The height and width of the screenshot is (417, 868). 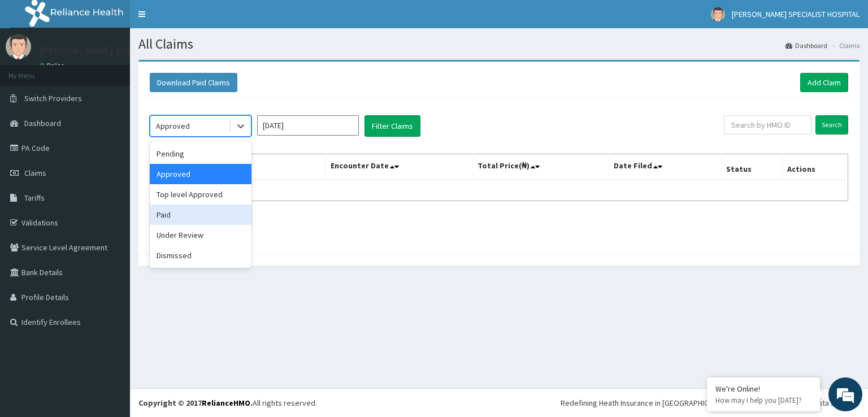 What do you see at coordinates (196, 403) in the screenshot?
I see `strong: Copyright © 2017 .` at bounding box center [196, 403].